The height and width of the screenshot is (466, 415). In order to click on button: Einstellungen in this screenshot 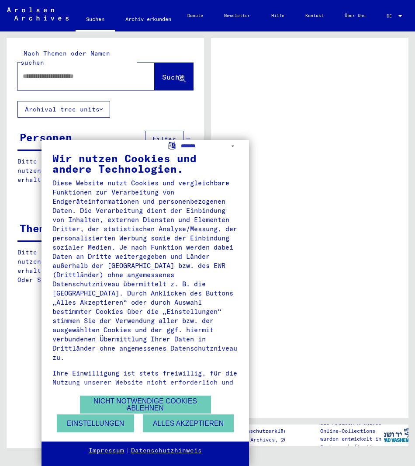, I will do `click(95, 423)`.